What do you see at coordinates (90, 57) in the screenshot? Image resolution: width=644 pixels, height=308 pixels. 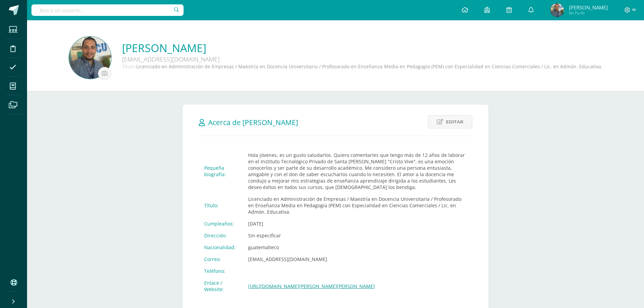 I see `img: 972409e859d67f39e1c8ec04622dc920.png` at bounding box center [90, 57].